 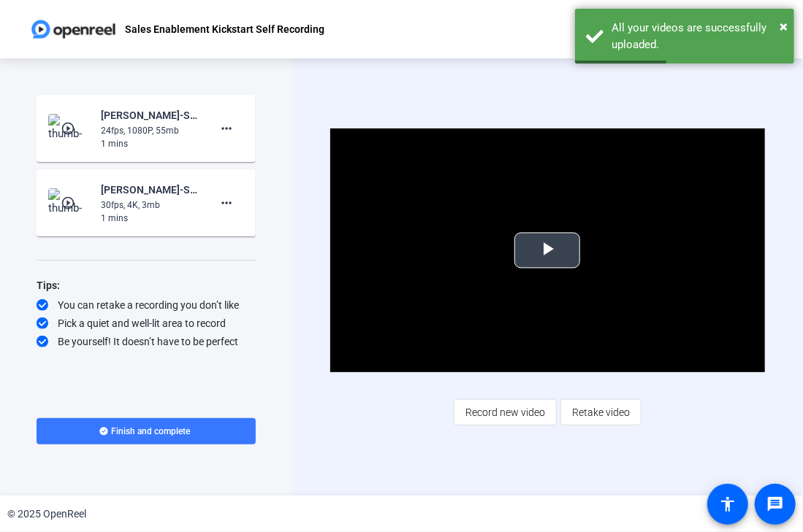 I want to click on img: OpenReel logo, so click(x=73, y=29).